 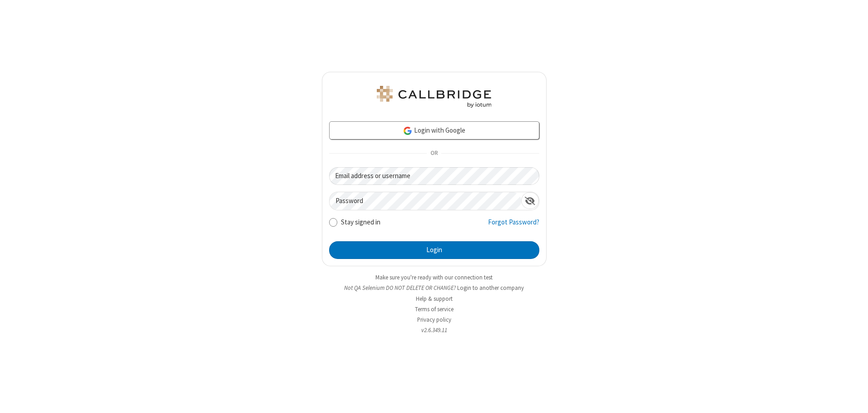 I want to click on img: QA Selenium DO NOT DELETE OR CHANGE, so click(x=434, y=97).